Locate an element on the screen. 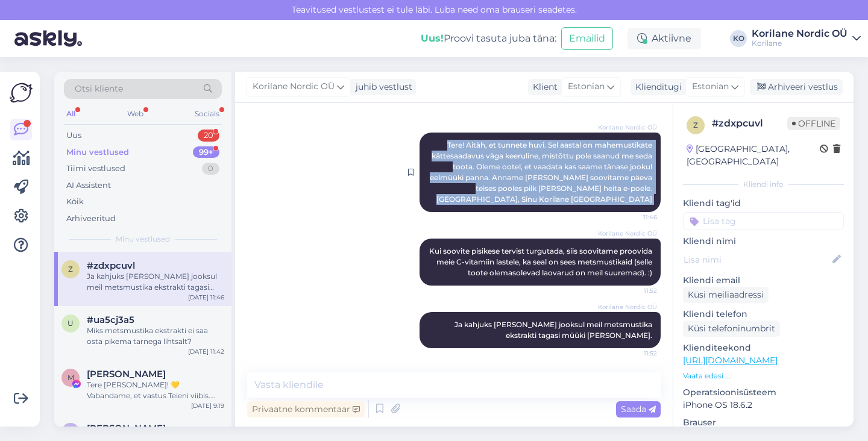 The width and height of the screenshot is (868, 441). div: Arhiveeri vestlus is located at coordinates (796, 87).